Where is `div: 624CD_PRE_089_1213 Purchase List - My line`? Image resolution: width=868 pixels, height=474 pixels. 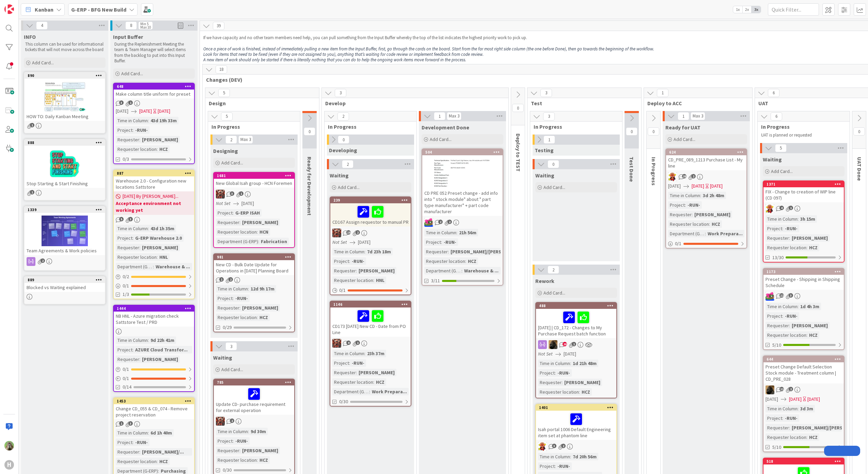
div: 624CD_PRE_089_1213 Purchase List - My line is located at coordinates (706, 160).